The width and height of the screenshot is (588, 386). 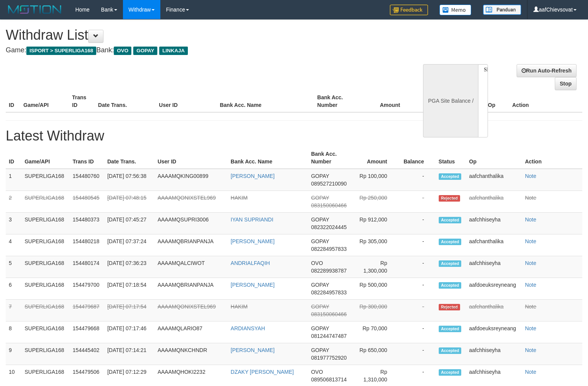 I want to click on span: 082322024445, so click(x=329, y=227).